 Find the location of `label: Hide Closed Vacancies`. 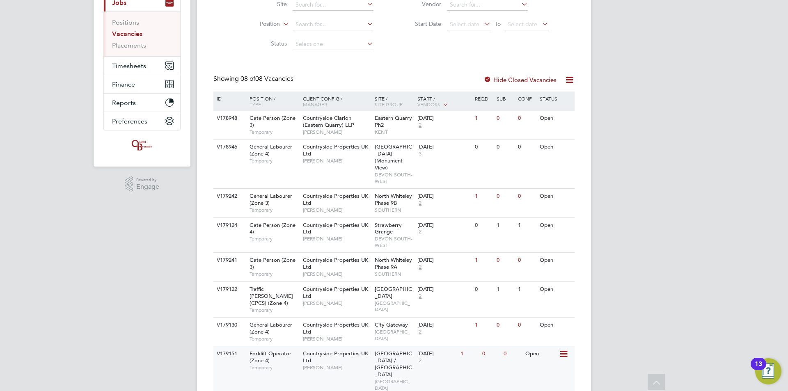

label: Hide Closed Vacancies is located at coordinates (520, 80).